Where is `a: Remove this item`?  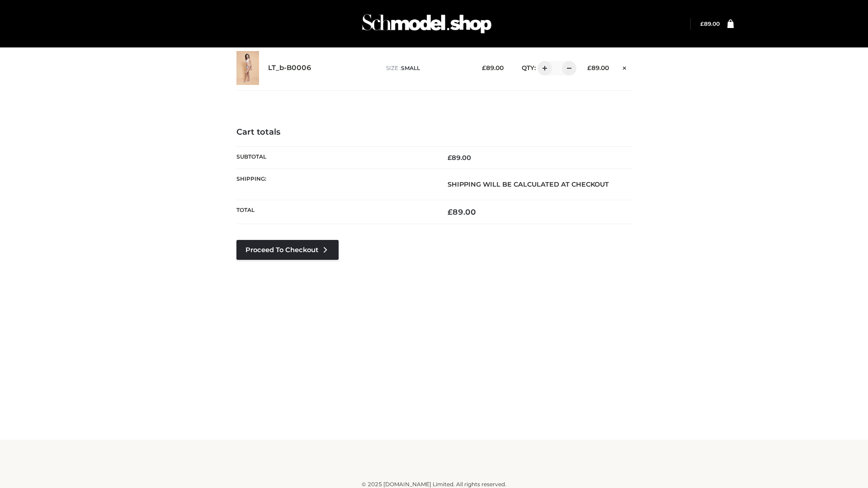 a: Remove this item is located at coordinates (625, 67).